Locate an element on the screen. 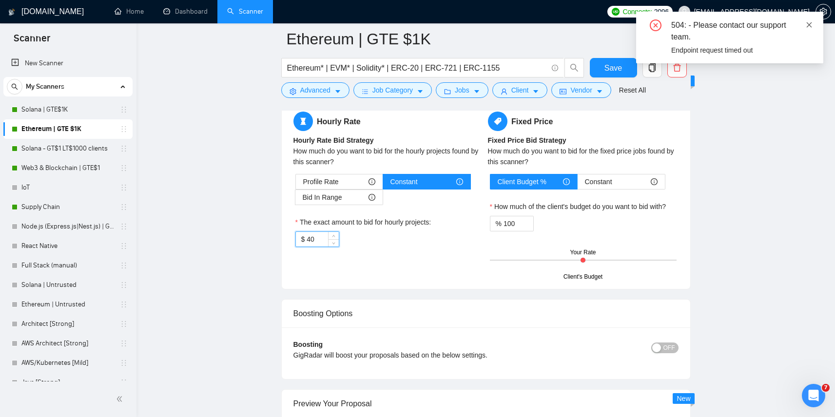  a: homeHome is located at coordinates (129, 11).